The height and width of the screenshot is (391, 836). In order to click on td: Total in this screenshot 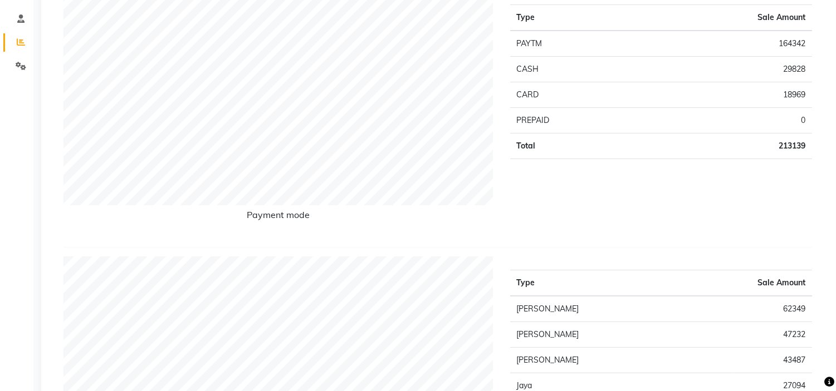, I will do `click(575, 146)`.